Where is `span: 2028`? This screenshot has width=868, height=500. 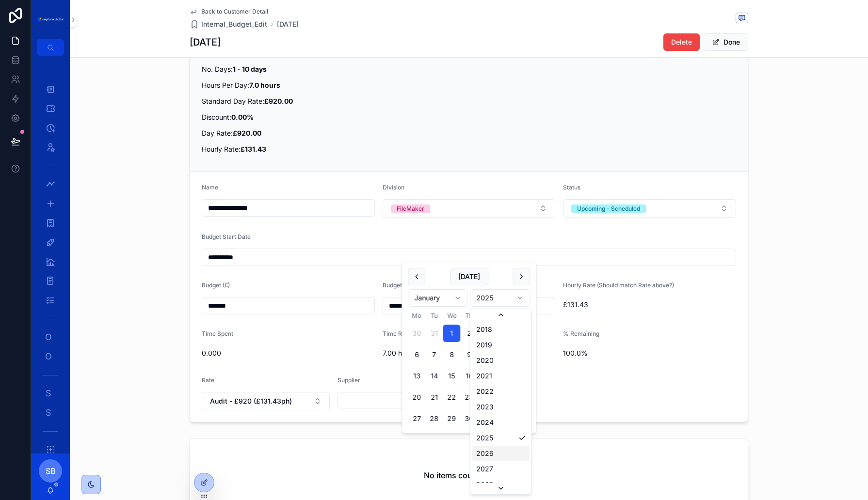
span: 2028 is located at coordinates (485, 485).